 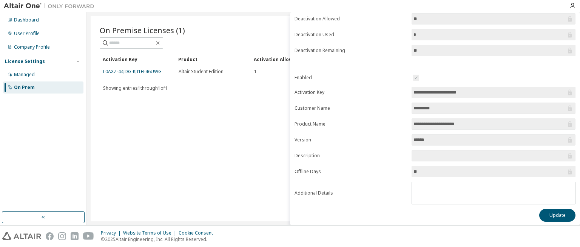 I want to click on button: Update, so click(x=557, y=216).